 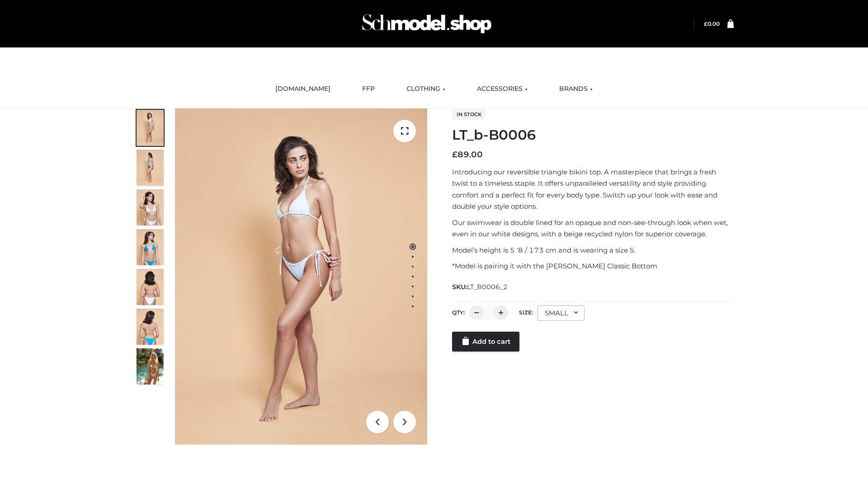 What do you see at coordinates (480, 287) in the screenshot?
I see `span: SKU:` at bounding box center [480, 287].